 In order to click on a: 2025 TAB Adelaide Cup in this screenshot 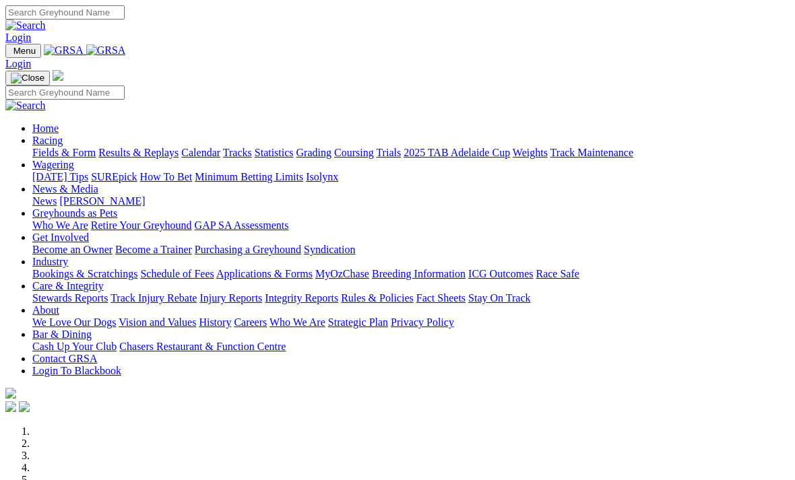, I will do `click(457, 152)`.